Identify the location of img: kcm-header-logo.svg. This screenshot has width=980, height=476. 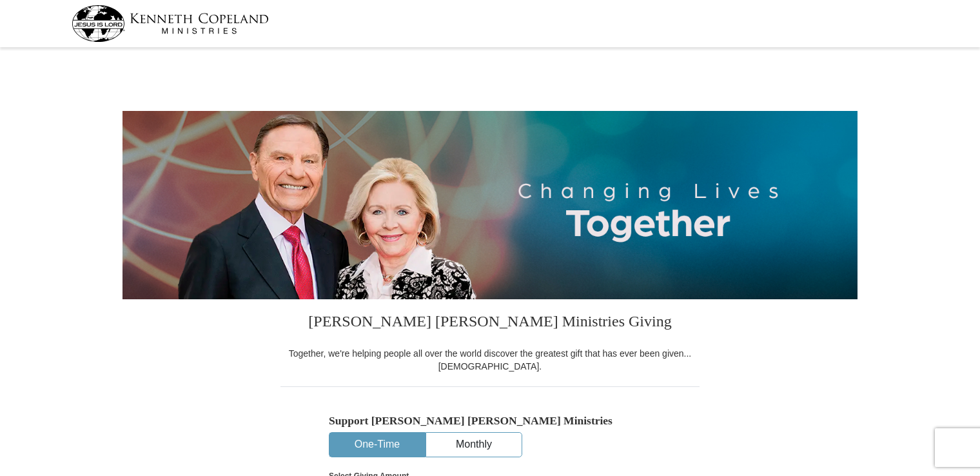
(170, 23).